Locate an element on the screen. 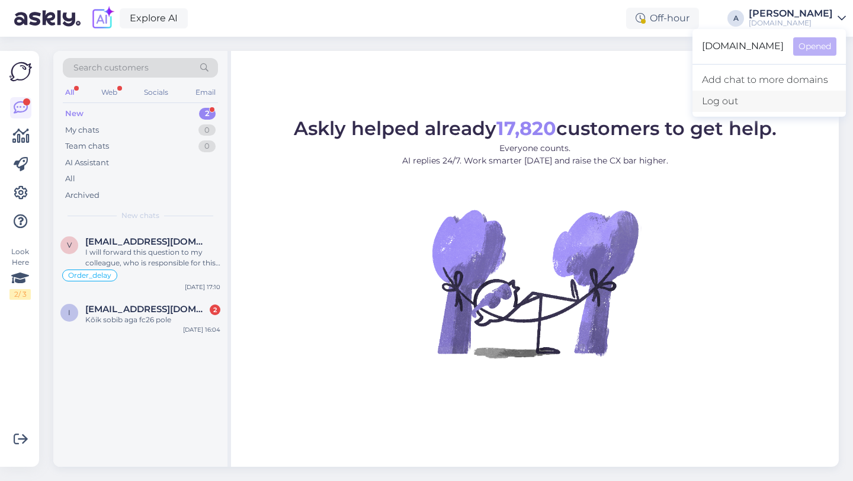 Image resolution: width=853 pixels, height=481 pixels. span: Ingmarkallas16@gmail.com is located at coordinates (147, 309).